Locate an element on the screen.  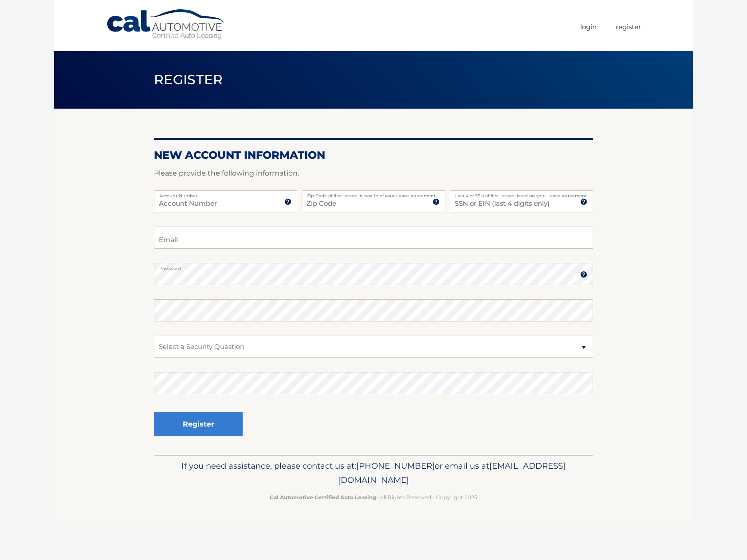
input: Account Number is located at coordinates (225, 201).